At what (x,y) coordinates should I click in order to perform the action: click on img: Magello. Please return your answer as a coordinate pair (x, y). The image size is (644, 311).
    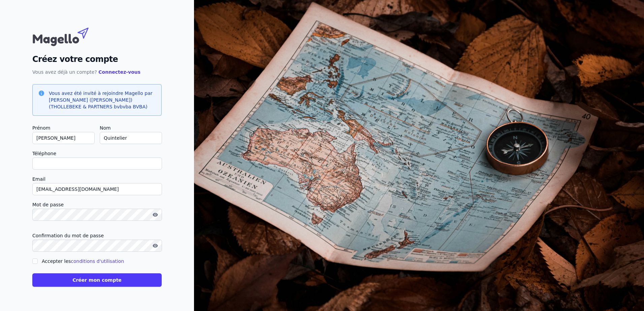
    Looking at the image, I should click on (68, 36).